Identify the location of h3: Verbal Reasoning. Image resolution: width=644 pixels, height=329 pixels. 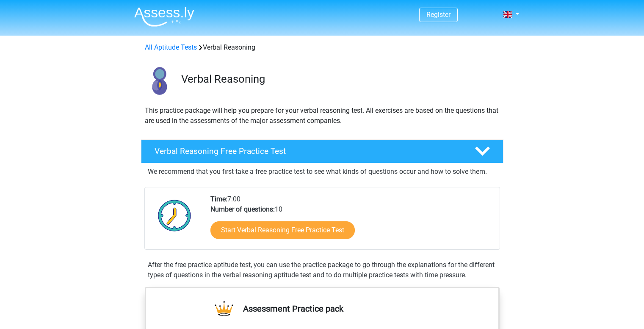
(339, 79).